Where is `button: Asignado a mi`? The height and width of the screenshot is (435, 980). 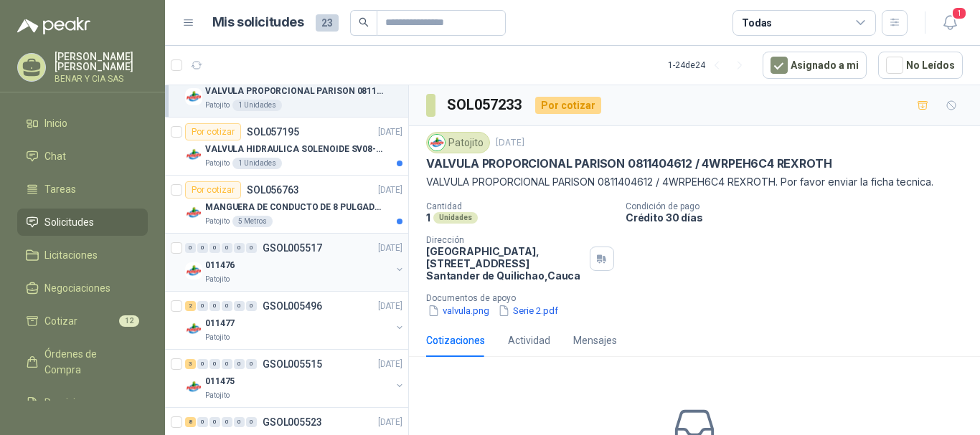 button: Asignado a mi is located at coordinates (814, 65).